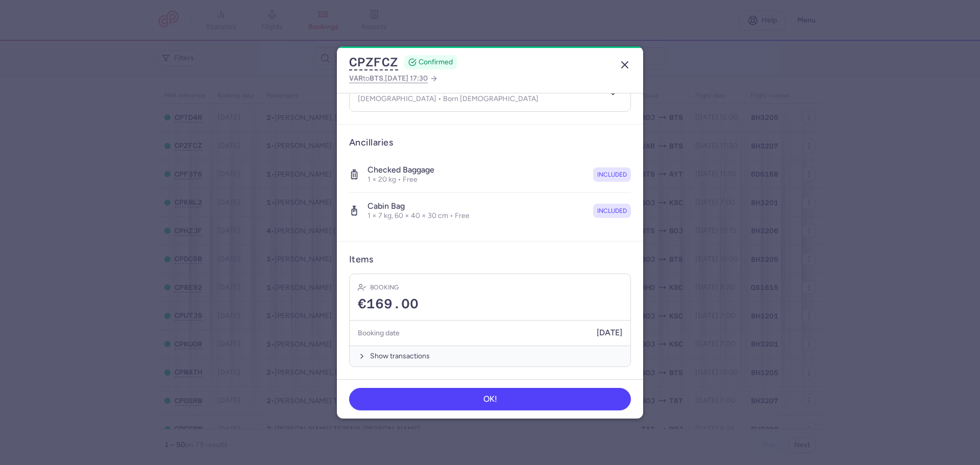 This screenshot has width=980, height=465. Describe the element at coordinates (490, 399) in the screenshot. I see `button: OK!` at that location.